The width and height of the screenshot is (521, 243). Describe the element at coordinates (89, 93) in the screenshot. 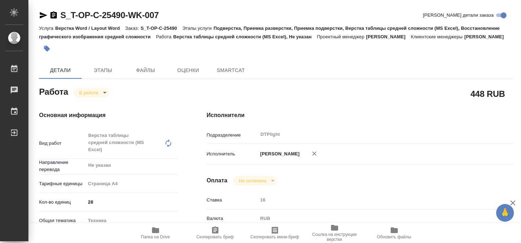

I see `button: В работе` at that location.